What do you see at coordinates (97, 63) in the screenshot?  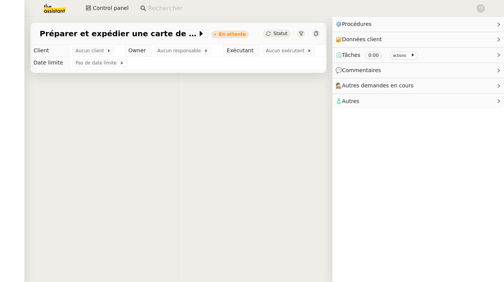 I see `span: Pas de date limite` at bounding box center [97, 63].